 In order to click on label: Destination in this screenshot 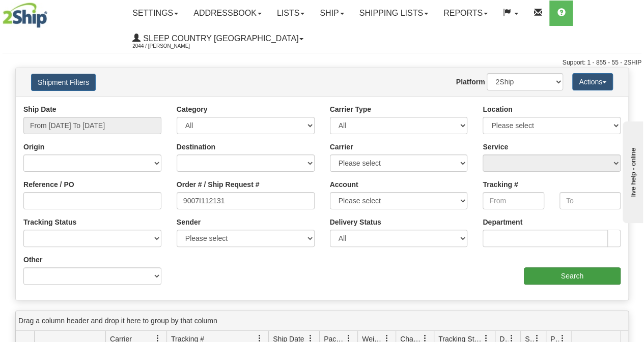, I will do `click(196, 147)`.